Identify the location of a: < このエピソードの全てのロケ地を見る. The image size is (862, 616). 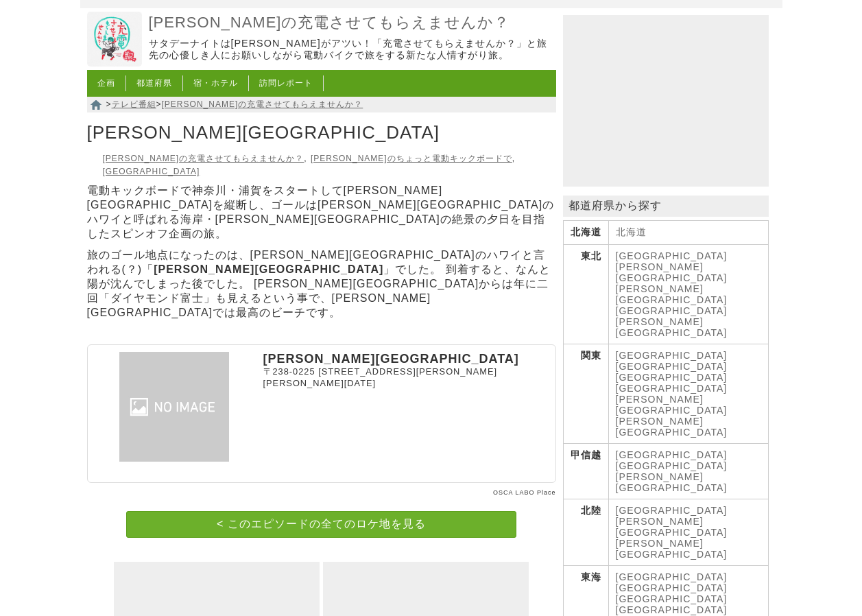
(321, 524).